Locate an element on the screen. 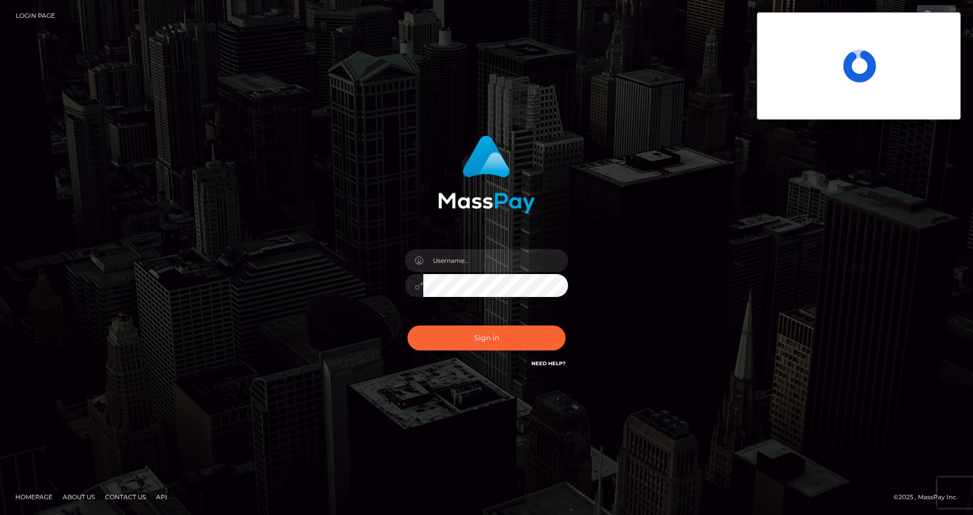 Image resolution: width=973 pixels, height=515 pixels. a: Login is located at coordinates (936, 16).